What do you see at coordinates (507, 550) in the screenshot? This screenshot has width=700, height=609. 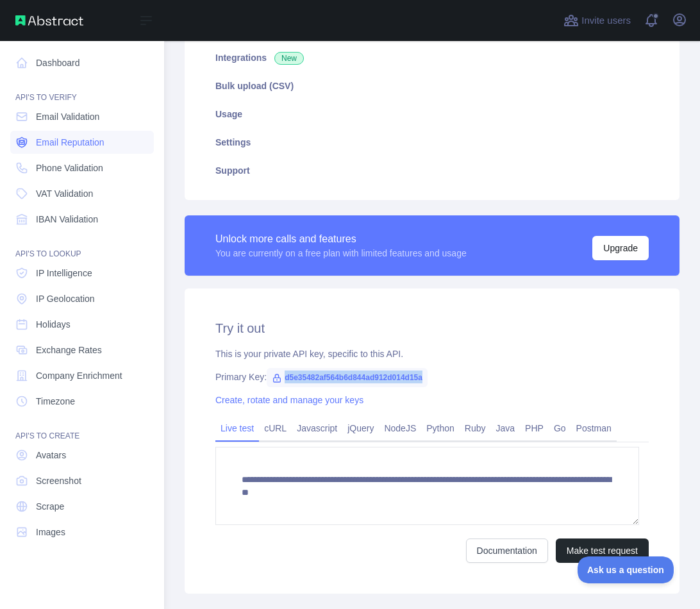 I see `a: Documentation` at bounding box center [507, 550].